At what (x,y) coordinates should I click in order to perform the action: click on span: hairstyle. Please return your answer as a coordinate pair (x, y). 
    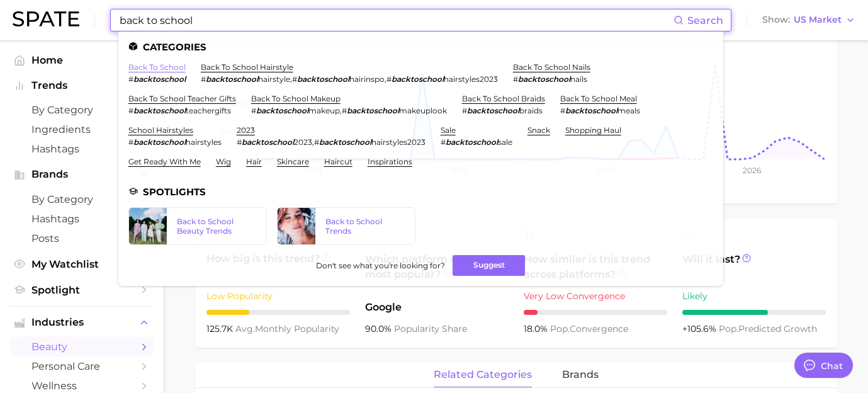
    Looking at the image, I should click on (274, 79).